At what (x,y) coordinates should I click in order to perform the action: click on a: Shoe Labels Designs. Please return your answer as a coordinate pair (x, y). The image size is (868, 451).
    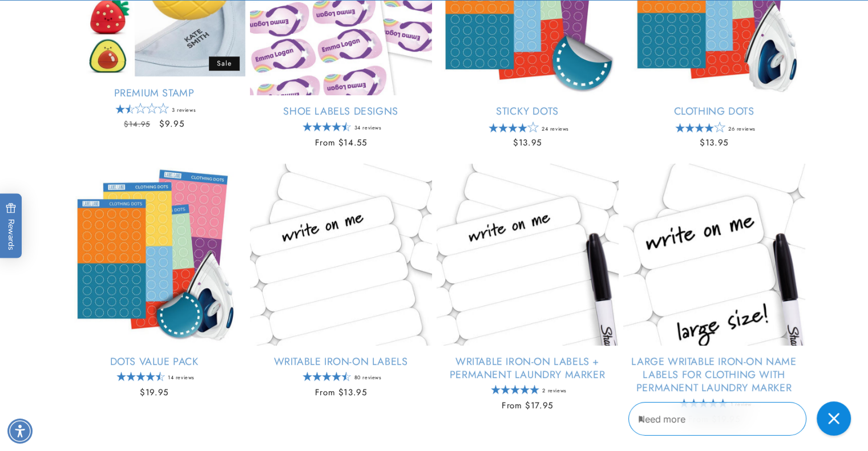
    Looking at the image, I should click on (341, 111).